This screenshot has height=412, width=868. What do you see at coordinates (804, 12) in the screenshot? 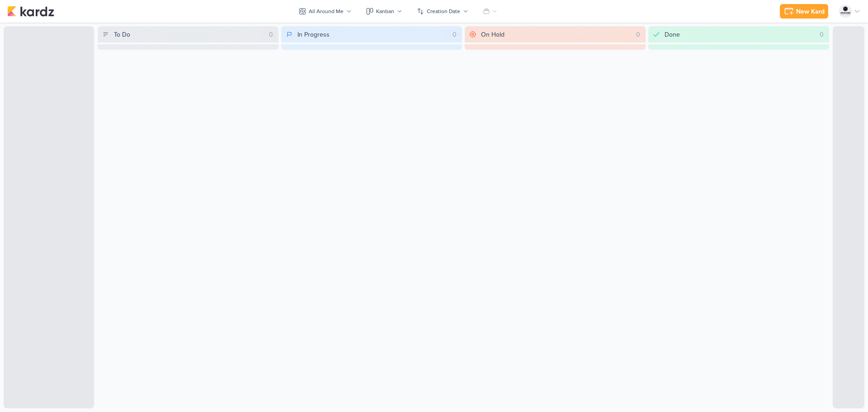
I see `button: New Kard` at bounding box center [804, 12].